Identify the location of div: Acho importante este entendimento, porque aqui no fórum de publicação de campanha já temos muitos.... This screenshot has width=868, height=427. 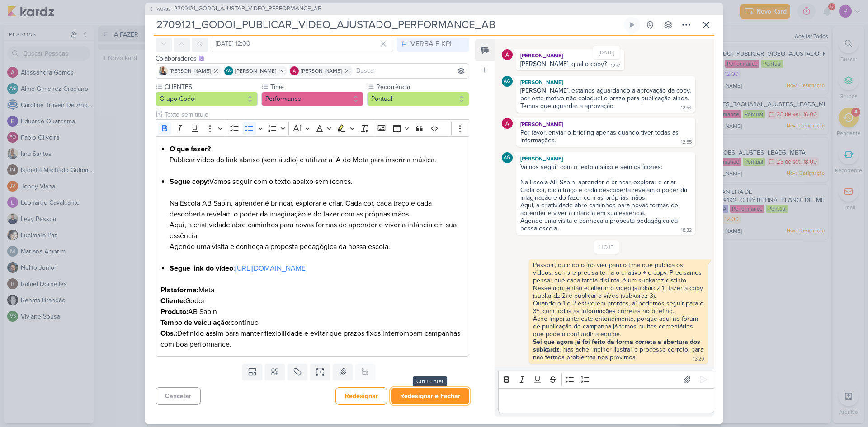
(619, 326).